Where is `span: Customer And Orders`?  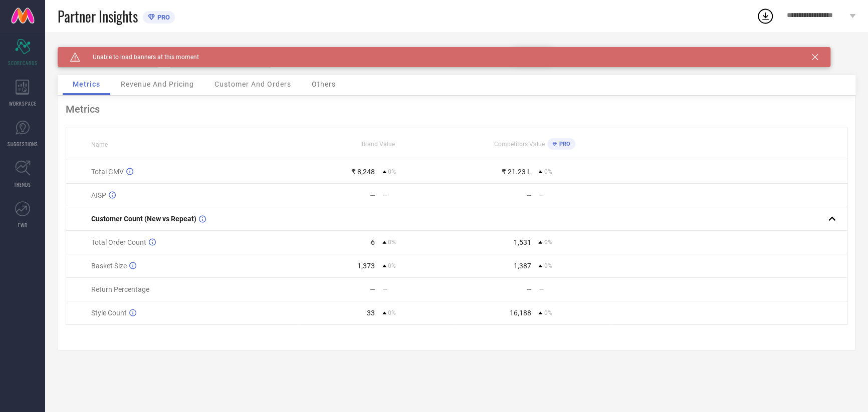 span: Customer And Orders is located at coordinates (253, 84).